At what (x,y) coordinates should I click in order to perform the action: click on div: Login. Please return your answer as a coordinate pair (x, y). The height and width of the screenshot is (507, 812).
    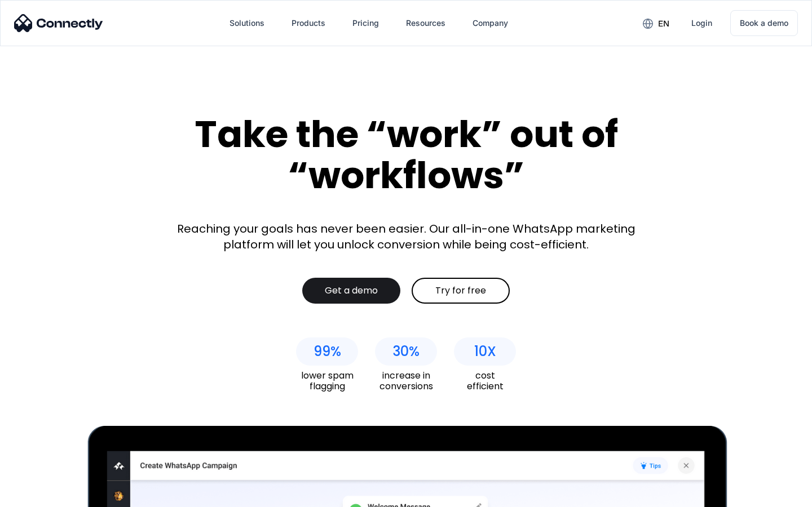
    Looking at the image, I should click on (701, 23).